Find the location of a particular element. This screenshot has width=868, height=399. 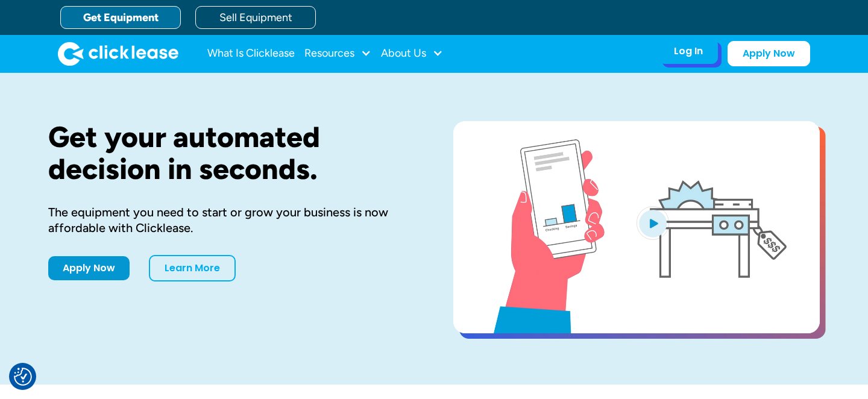

div: The equipment you need to start or grow your business is now affordable with Clicklease. is located at coordinates (231, 220).